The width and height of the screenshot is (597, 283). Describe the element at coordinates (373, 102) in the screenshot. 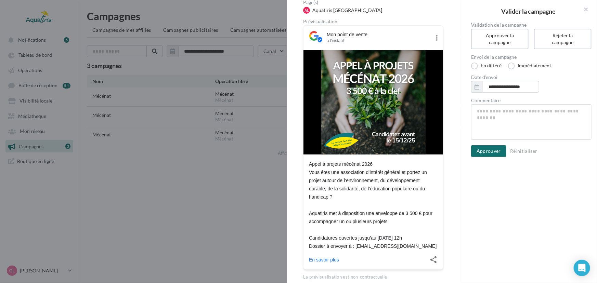

I see `img: Mécénat 2026` at that location.